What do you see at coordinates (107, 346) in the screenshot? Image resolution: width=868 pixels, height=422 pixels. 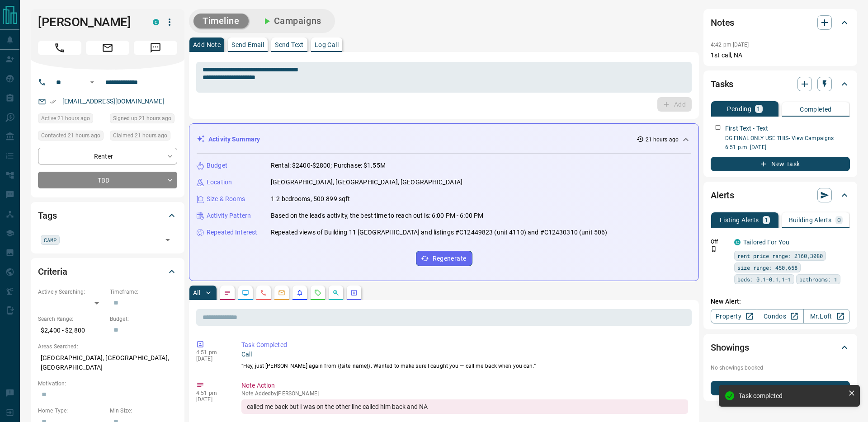 I see `p: Areas Searched:` at bounding box center [107, 346].